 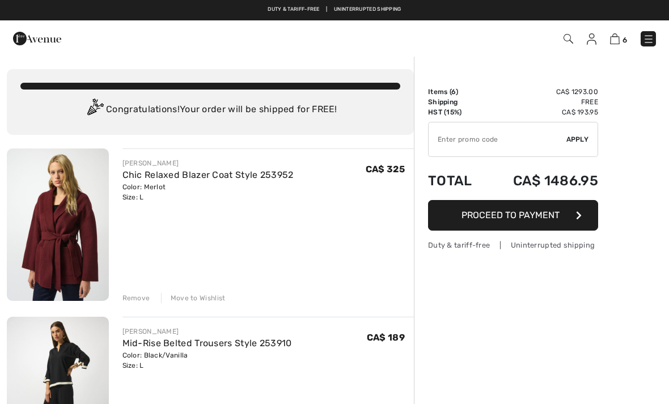 What do you see at coordinates (136, 298) in the screenshot?
I see `div: Remove` at bounding box center [136, 298].